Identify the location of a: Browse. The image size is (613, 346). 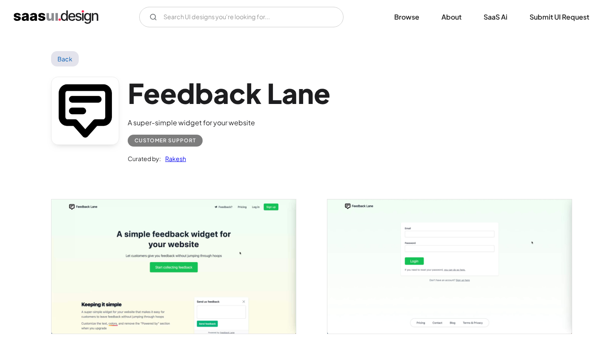
(407, 17).